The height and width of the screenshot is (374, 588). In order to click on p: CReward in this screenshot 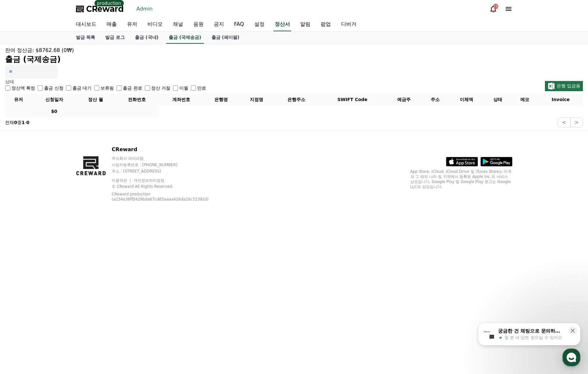, I will do `click(168, 150)`.